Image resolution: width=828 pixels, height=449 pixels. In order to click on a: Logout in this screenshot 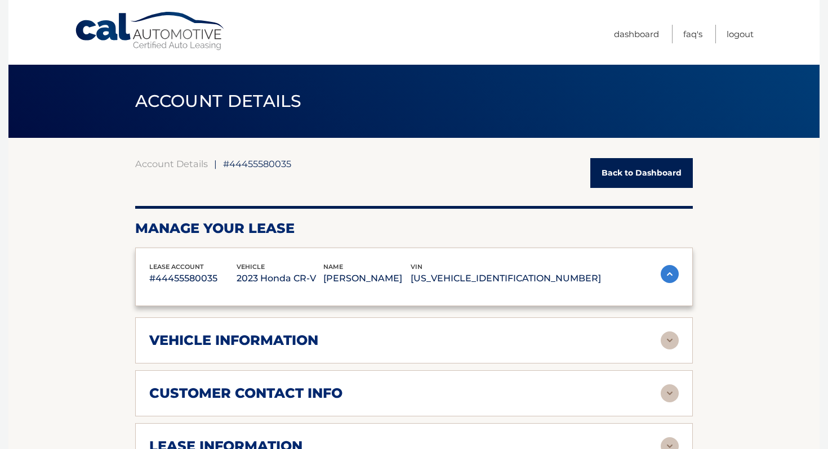, I will do `click(740, 34)`.